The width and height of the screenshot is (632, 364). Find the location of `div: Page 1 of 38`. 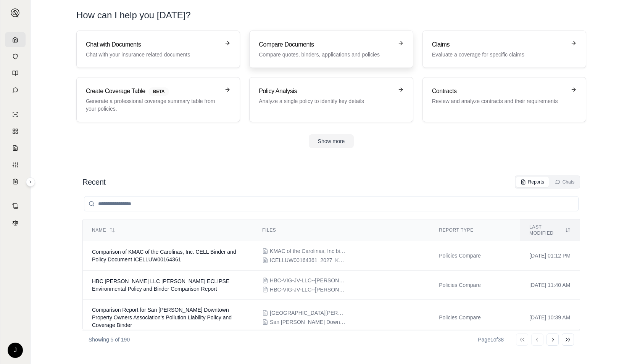

div: Page 1 of 38 is located at coordinates (491, 339).